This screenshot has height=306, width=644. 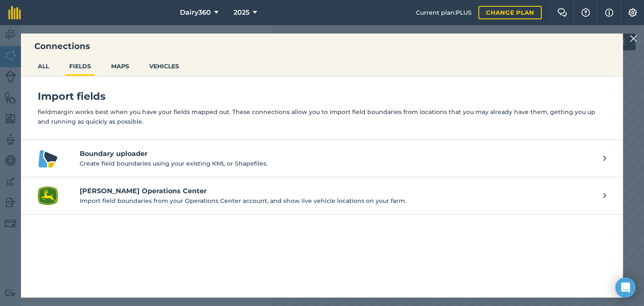 What do you see at coordinates (48, 196) in the screenshot?
I see `img: John Deere Operations Center logo` at bounding box center [48, 196].